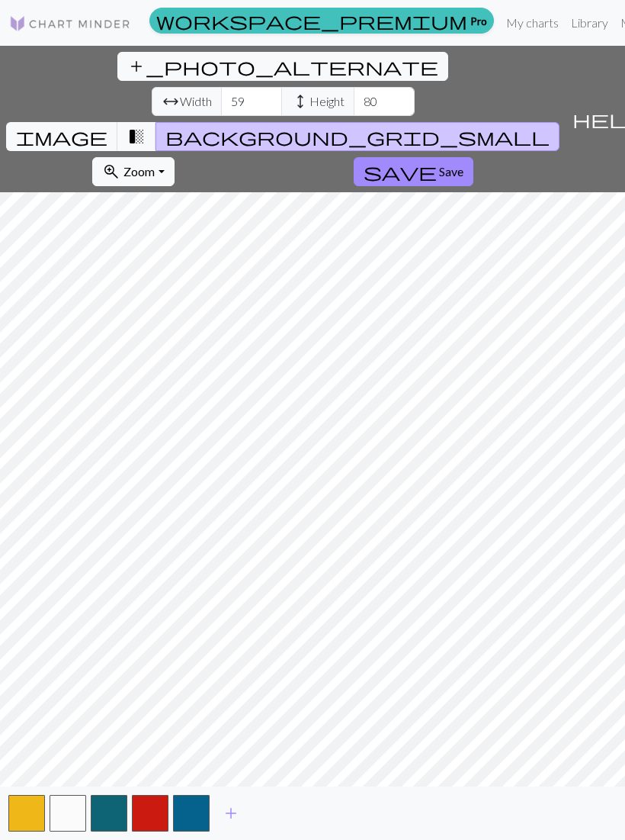 The height and width of the screenshot is (840, 625). Describe the element at coordinates (283, 66) in the screenshot. I see `span: add_photo_alternate` at that location.